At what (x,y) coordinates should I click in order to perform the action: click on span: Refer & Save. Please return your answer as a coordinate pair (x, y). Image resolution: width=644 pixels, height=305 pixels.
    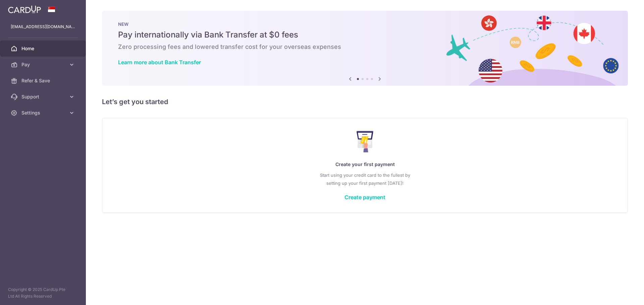
    Looking at the image, I should click on (44, 80).